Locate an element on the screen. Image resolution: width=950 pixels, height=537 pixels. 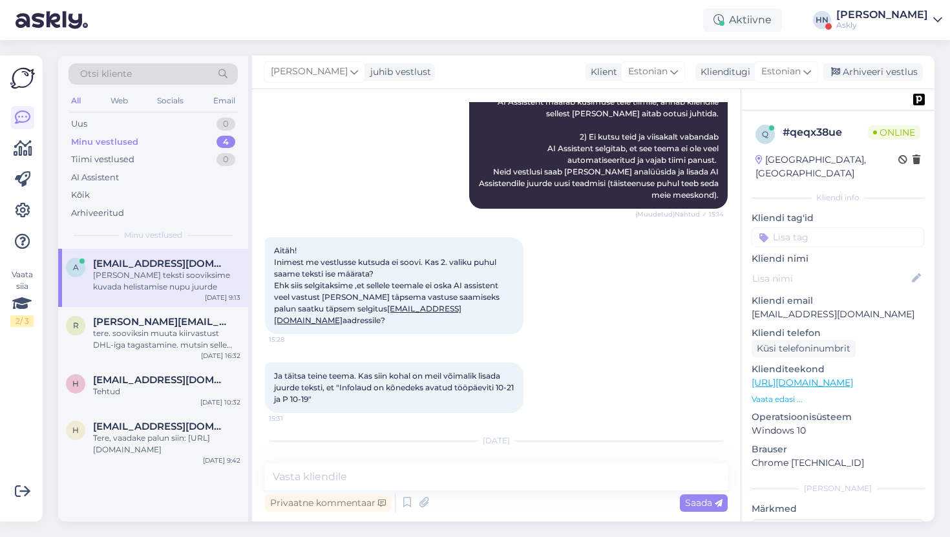
input: Lisa nimi is located at coordinates (830, 278).